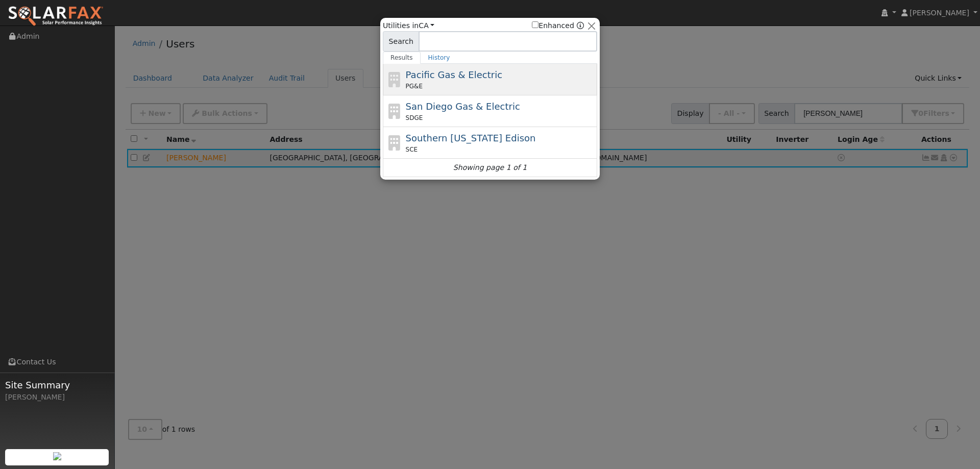 Image resolution: width=980 pixels, height=469 pixels. I want to click on span: Site Summary, so click(57, 385).